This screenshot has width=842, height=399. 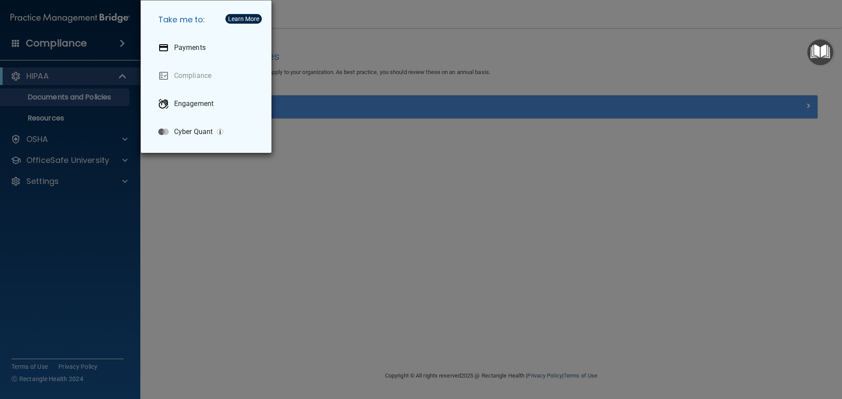 I want to click on a: Engagement, so click(x=208, y=104).